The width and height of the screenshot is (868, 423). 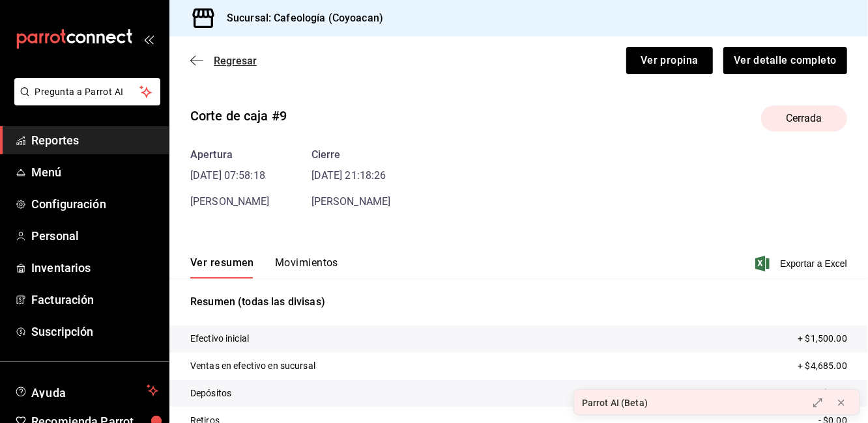 What do you see at coordinates (351, 155) in the screenshot?
I see `div: Cierre` at bounding box center [351, 155].